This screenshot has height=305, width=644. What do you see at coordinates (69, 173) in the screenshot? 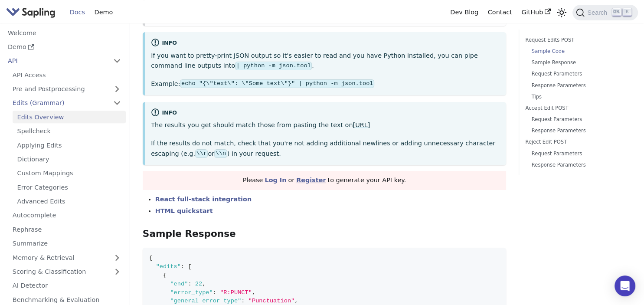
I see `a: Custom Mappings` at bounding box center [69, 173].